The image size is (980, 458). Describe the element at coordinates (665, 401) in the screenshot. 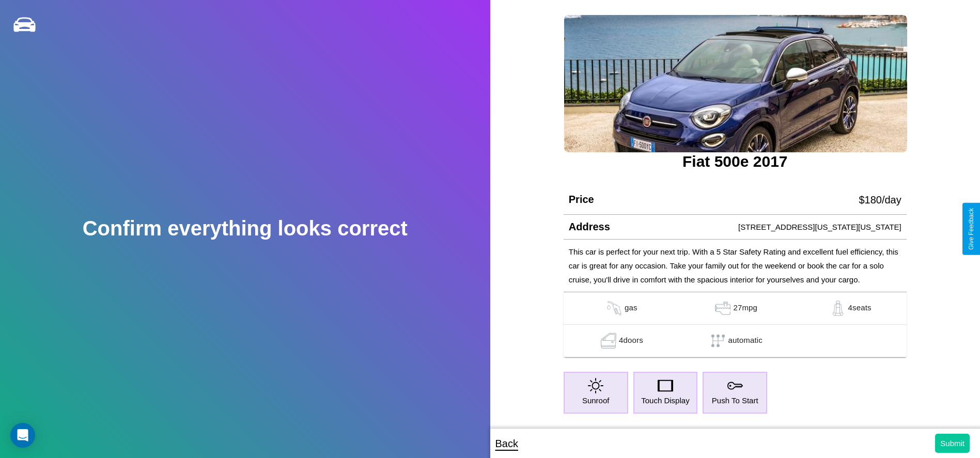

I see `p: Touch Display` at that location.